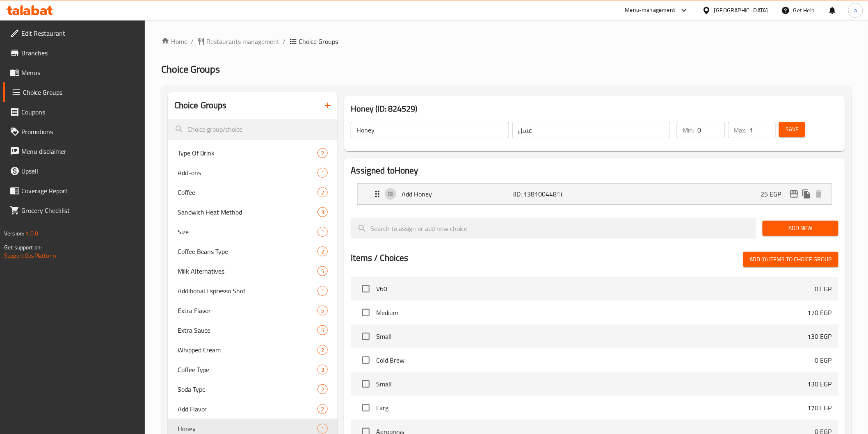 This screenshot has height=434, width=868. What do you see at coordinates (323, 369) in the screenshot?
I see `span: 3` at bounding box center [323, 369].